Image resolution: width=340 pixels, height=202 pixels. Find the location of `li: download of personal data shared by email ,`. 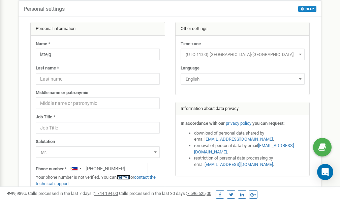

li: download of personal data shared by email , is located at coordinates (249, 136).